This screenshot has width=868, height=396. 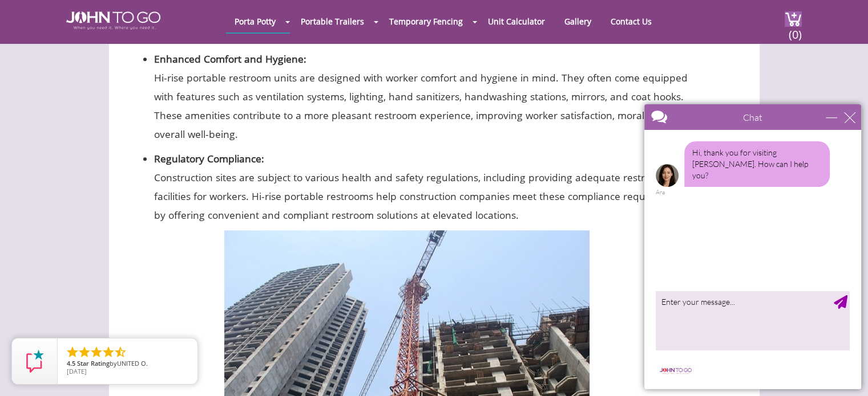 I want to click on img: cart a, so click(x=793, y=19).